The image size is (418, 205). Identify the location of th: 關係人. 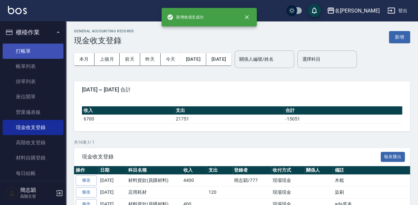
(318, 170).